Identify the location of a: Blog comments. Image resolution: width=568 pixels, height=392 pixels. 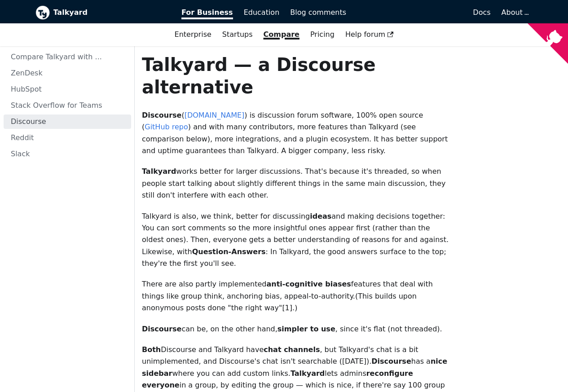
(318, 12).